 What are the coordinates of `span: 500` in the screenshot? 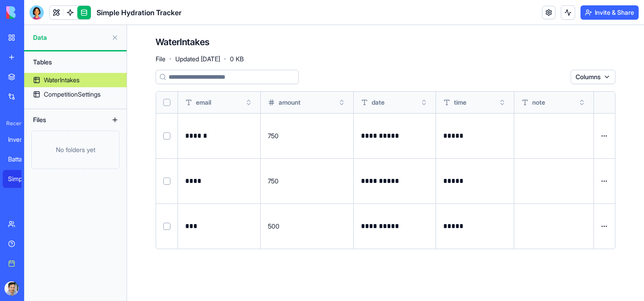 It's located at (274, 226).